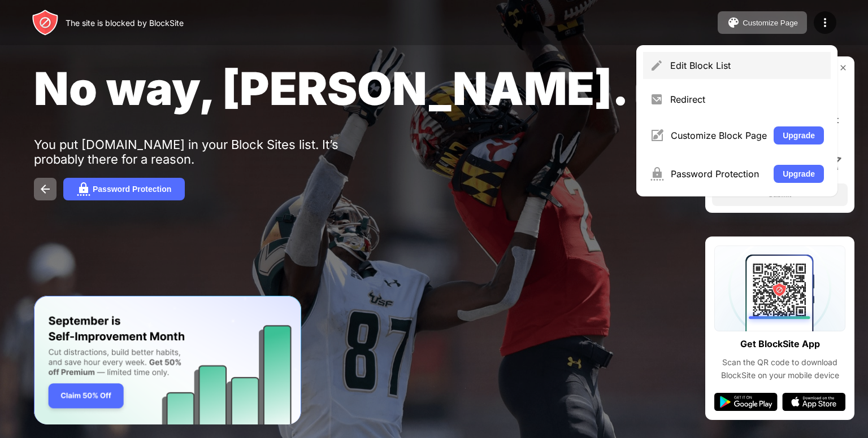  Describe the element at coordinates (746, 402) in the screenshot. I see `img: google-play.svg` at that location.